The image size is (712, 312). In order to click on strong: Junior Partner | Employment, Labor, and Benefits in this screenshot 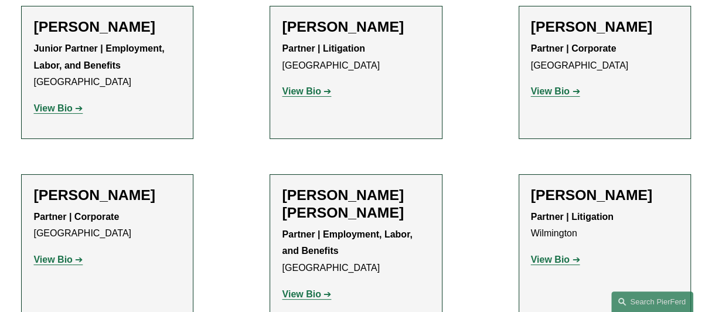, I will do `click(100, 57)`.